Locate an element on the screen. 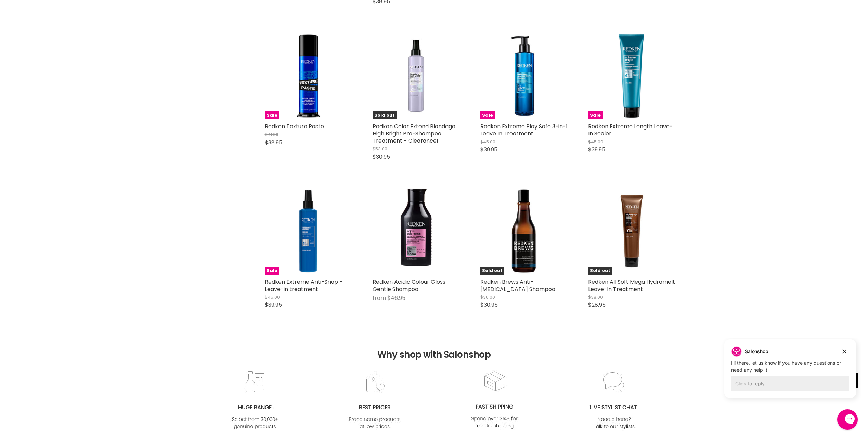 Image resolution: width=868 pixels, height=439 pixels. span: $38.00 is located at coordinates (595, 297).